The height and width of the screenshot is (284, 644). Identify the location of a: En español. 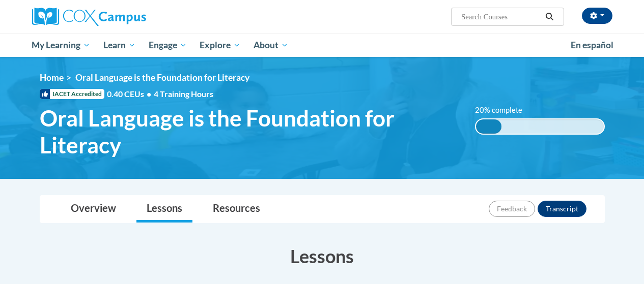
(592, 45).